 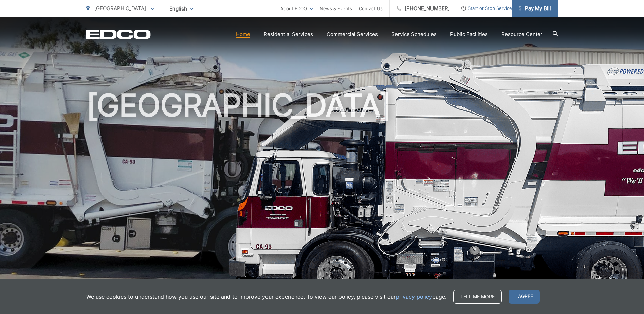 I want to click on p: We use cookies to understand how you use our site and to improve your experience. To view our pol..., so click(x=266, y=297).